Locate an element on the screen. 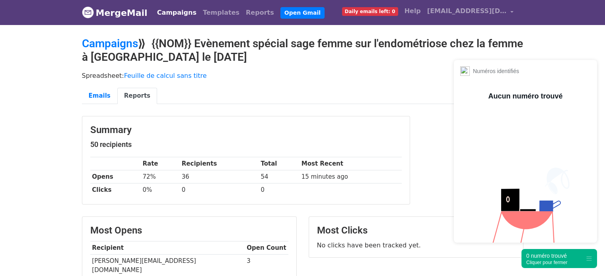  td: 36 is located at coordinates (219, 177).